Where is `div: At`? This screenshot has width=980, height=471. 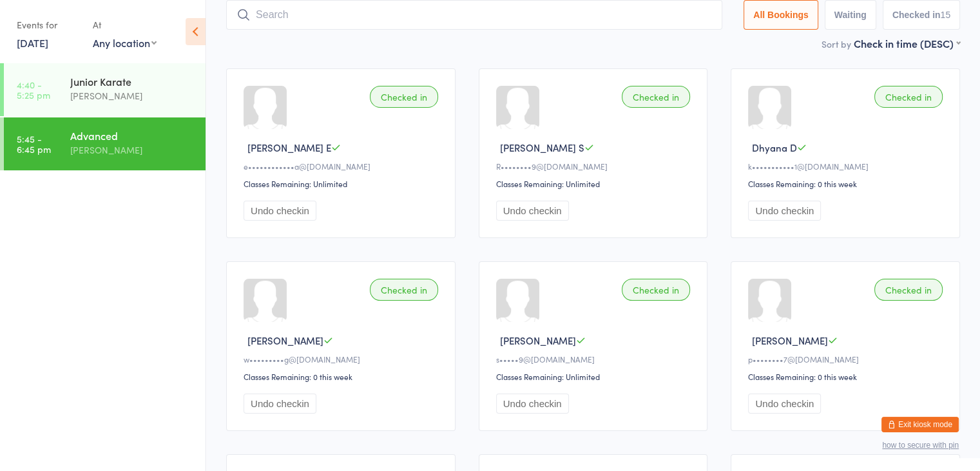
div: At is located at coordinates (125, 25).